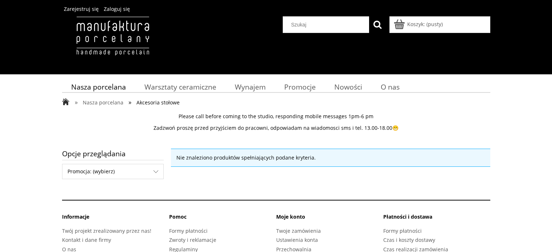 The image size is (552, 252). I want to click on img: Manufaktura Porcelany, so click(112, 44).